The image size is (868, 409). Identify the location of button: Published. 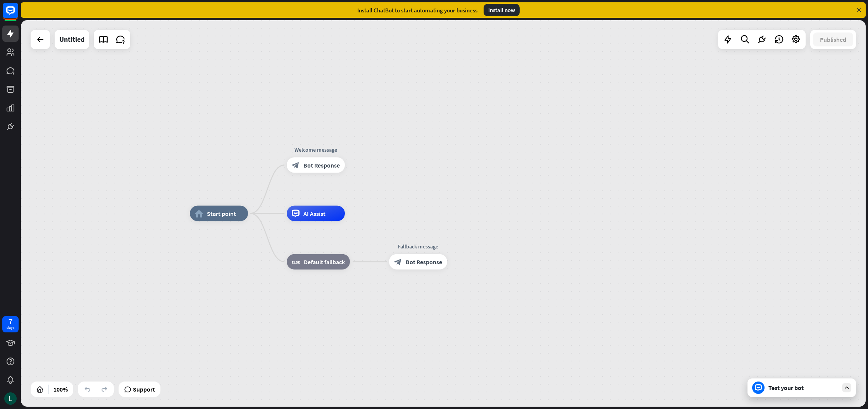
(833, 39).